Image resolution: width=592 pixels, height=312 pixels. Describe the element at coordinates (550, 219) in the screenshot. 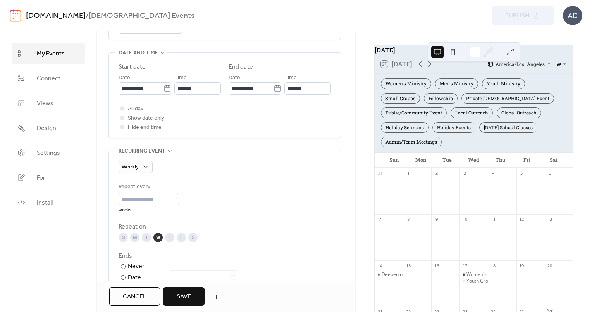

I see `div: 13` at that location.